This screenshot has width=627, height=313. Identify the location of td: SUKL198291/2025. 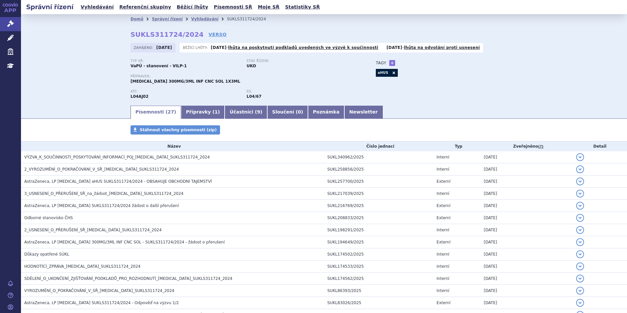
(379, 230).